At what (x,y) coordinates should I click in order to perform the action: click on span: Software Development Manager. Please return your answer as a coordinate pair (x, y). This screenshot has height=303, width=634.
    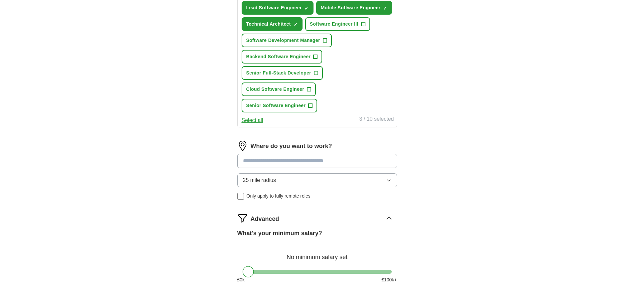
    Looking at the image, I should click on (283, 40).